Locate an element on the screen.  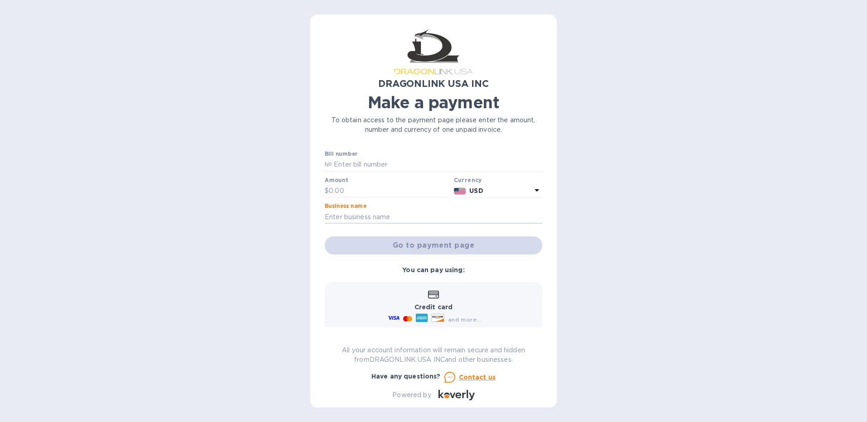
img: USD is located at coordinates (460, 191).